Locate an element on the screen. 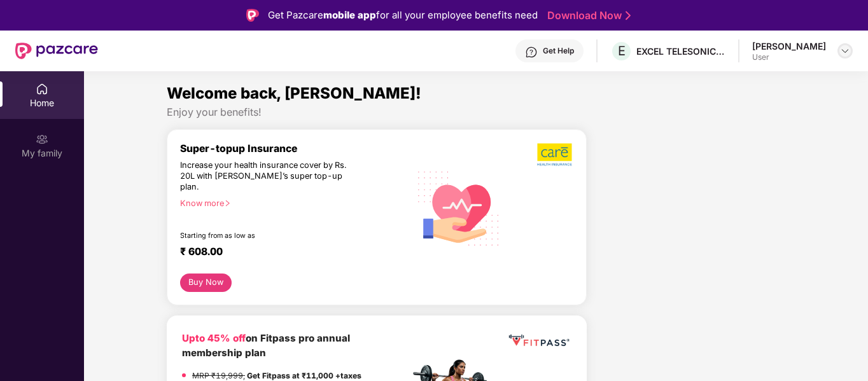  strong: mobile app is located at coordinates (350, 15).